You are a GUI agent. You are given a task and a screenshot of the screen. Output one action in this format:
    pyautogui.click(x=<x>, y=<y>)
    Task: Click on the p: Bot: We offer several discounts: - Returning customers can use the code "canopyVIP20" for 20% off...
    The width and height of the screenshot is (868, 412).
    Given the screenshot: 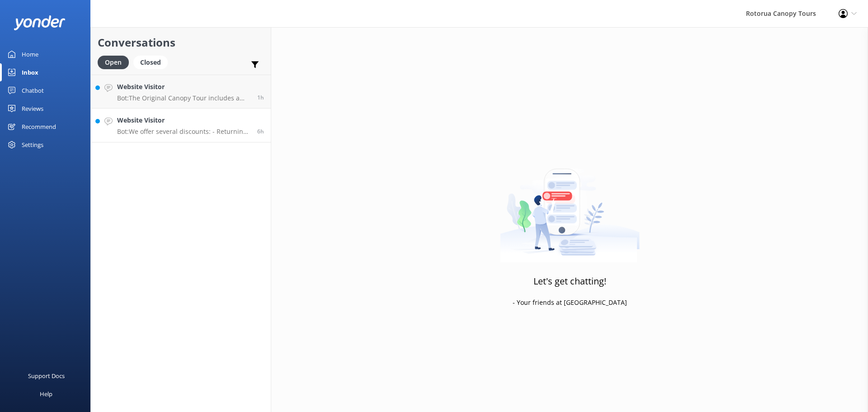 What is the action you would take?
    pyautogui.click(x=184, y=131)
    